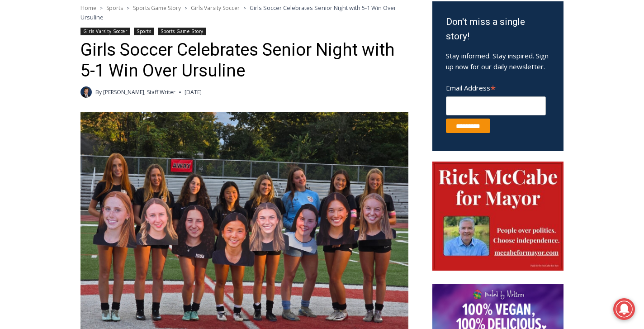 This screenshot has height=329, width=644. I want to click on h1: Girls Soccer Celebrates Senior Night with 5-1 Win Over Ursuline, so click(245, 60).